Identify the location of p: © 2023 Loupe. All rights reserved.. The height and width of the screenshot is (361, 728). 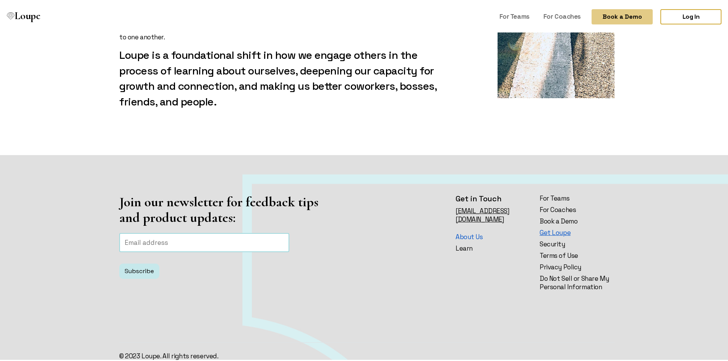
(169, 355).